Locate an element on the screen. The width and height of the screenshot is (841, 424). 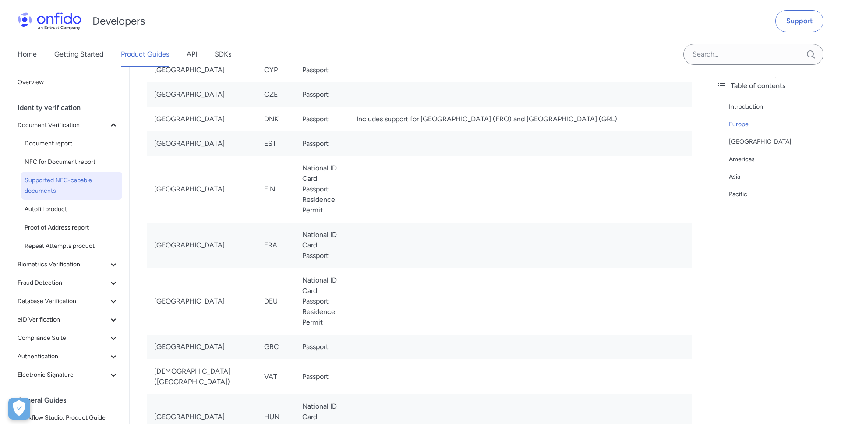
td: CYP is located at coordinates (276, 70).